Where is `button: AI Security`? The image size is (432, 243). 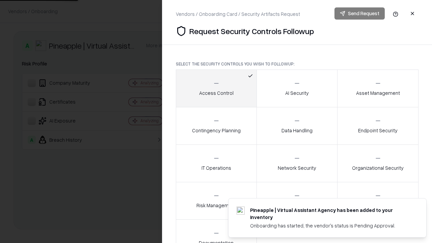 button: AI Security is located at coordinates (297, 89).